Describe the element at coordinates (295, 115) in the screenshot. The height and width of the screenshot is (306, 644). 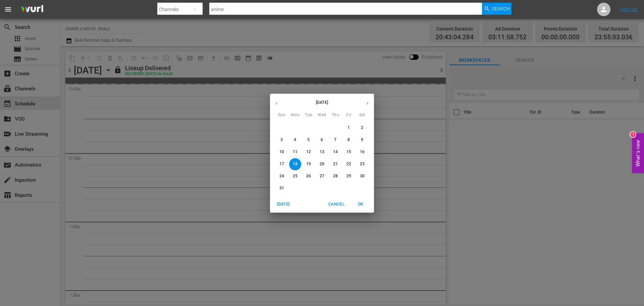
I see `span: Mon` at that location.